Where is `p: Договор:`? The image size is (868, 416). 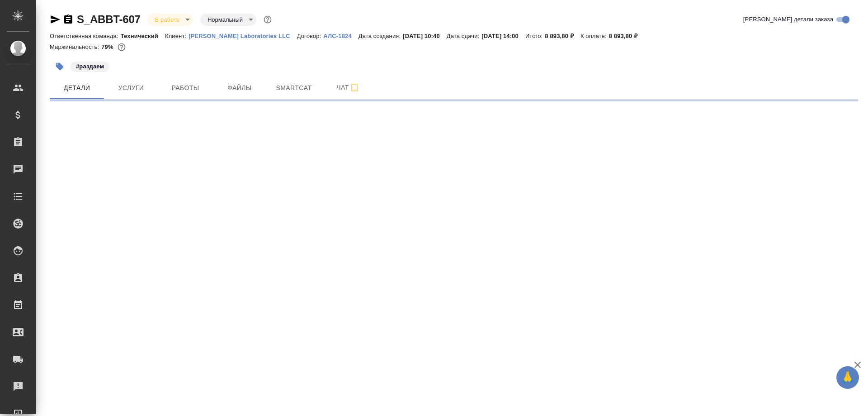 p: Договор: is located at coordinates (310, 36).